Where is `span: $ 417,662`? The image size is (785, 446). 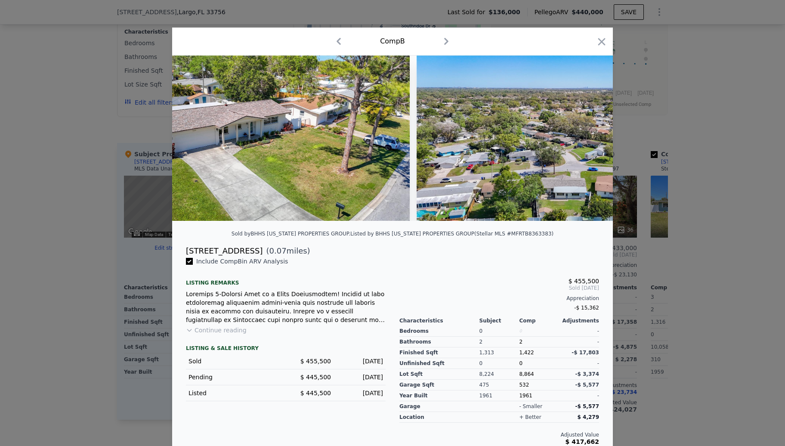
span: $ 417,662 is located at coordinates (583, 442).